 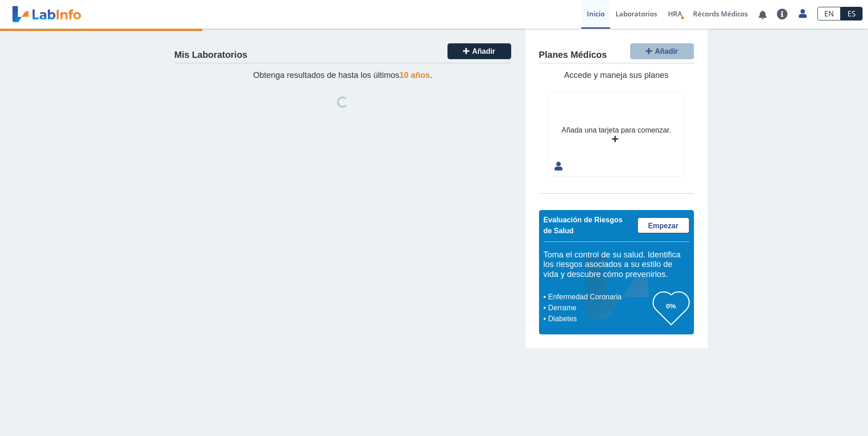 I want to click on span: Empezar, so click(x=663, y=226).